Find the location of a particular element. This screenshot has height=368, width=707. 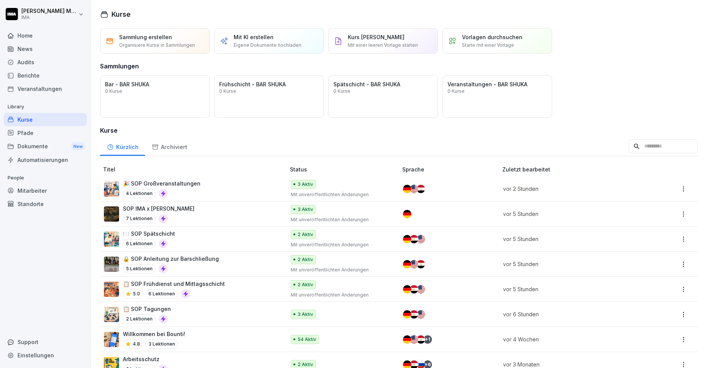

p: 4.8 is located at coordinates (136, 344).